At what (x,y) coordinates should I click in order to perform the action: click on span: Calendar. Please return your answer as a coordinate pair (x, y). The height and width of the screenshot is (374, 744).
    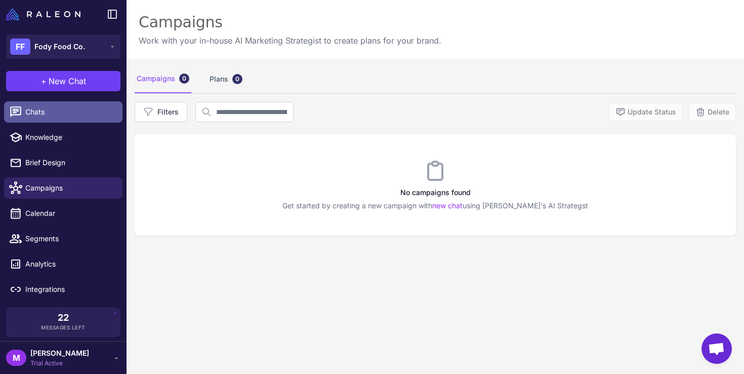
    Looking at the image, I should click on (70, 213).